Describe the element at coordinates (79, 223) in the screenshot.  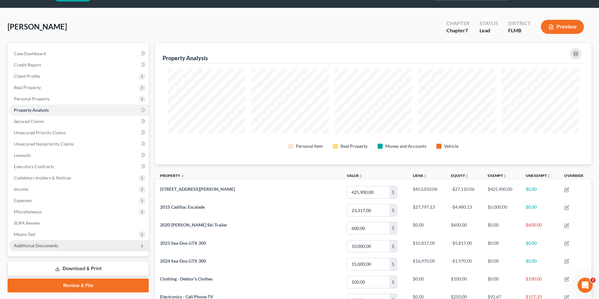
I see `a: SOFA Review` at that location.